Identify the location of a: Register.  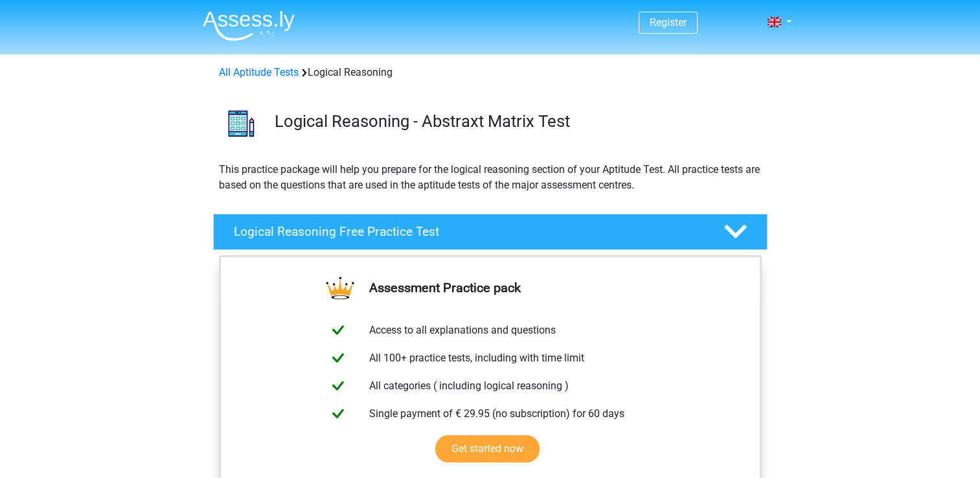
(667, 22).